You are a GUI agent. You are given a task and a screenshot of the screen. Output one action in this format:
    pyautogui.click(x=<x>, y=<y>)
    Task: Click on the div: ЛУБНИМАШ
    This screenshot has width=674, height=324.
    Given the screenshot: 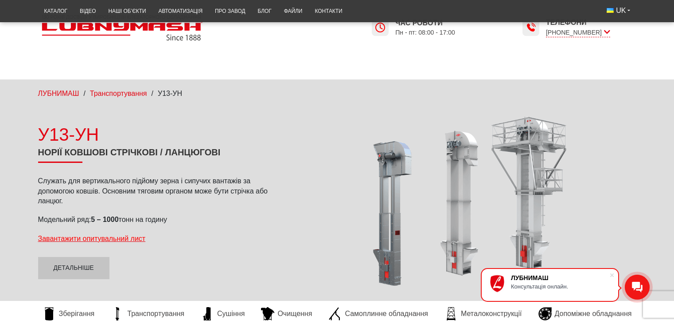 What is the action you would take?
    pyautogui.click(x=561, y=278)
    